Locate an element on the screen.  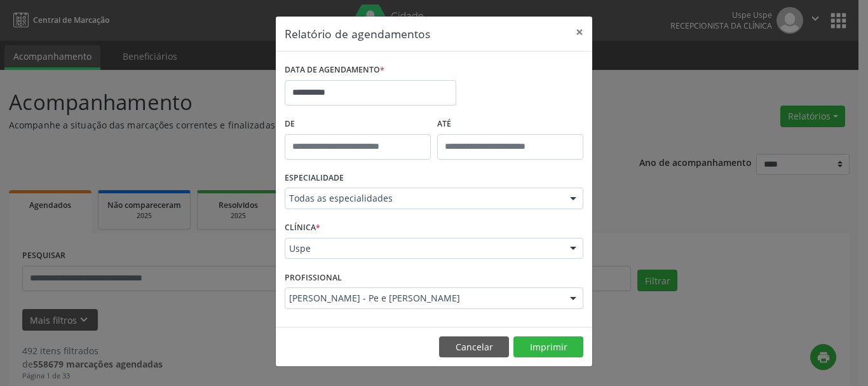
label: ATÉ is located at coordinates (510, 124).